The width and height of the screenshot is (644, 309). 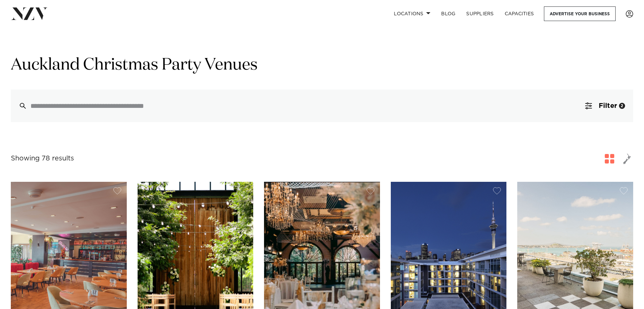 What do you see at coordinates (580, 13) in the screenshot?
I see `a: Advertise your business` at bounding box center [580, 13].